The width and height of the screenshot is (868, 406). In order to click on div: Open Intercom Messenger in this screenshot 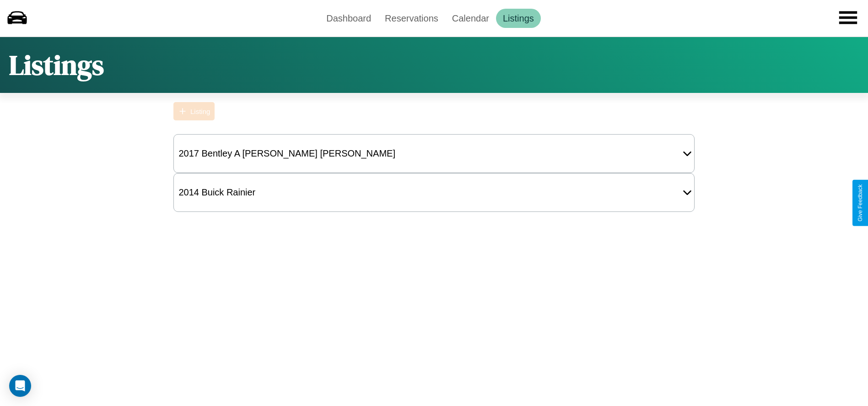, I will do `click(20, 385)`.